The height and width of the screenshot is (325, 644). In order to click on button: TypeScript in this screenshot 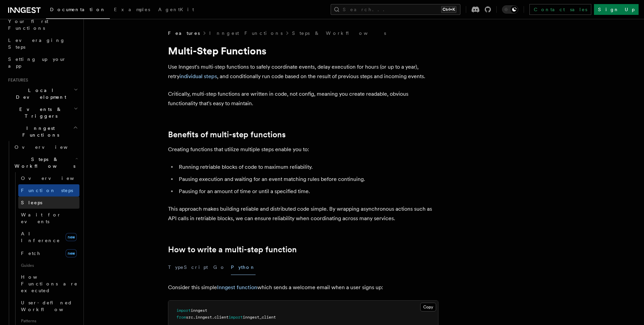, I will do `click(188, 267)`.